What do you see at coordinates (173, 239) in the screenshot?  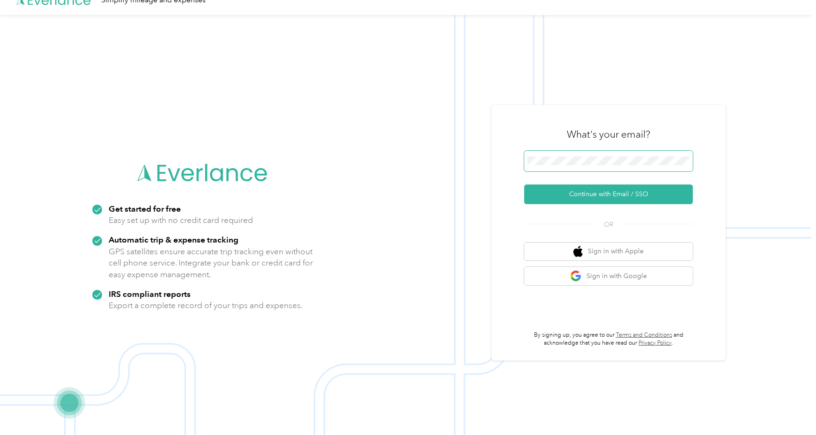 I see `strong: Automatic trip & expense tracking` at bounding box center [173, 239].